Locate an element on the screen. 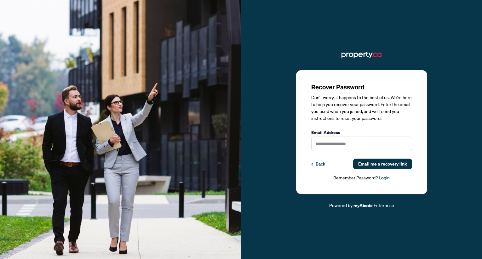 The width and height of the screenshot is (482, 259). div: Don’t worry, it happens to the best of us. We're here to help you recover your password. Enter th... is located at coordinates (362, 108).